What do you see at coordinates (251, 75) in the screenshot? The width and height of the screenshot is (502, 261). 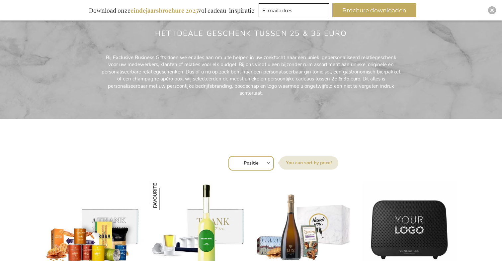 I see `p: Bij Exclusive Business Gifts doen we er alles aan om u te helpen in uw zoektocht naar een uniek, ...` at bounding box center [251, 75].